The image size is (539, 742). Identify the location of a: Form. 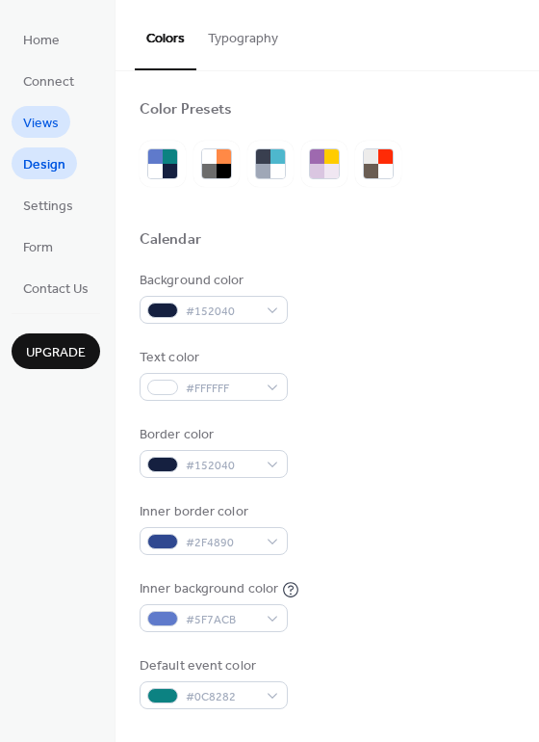
(38, 246).